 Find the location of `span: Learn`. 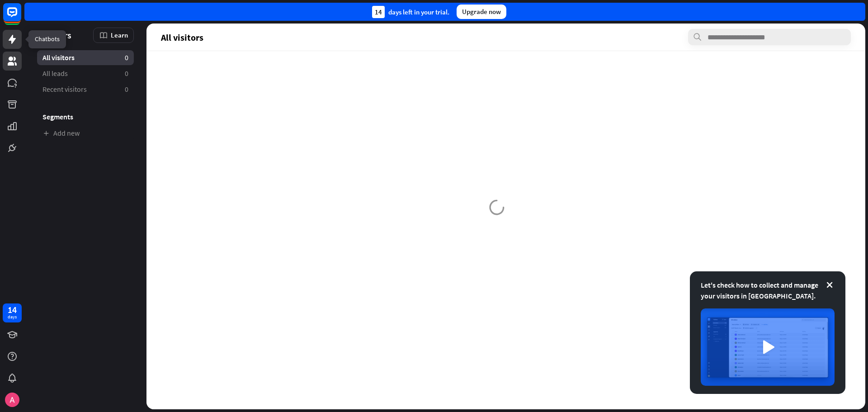

span: Learn is located at coordinates (119, 35).